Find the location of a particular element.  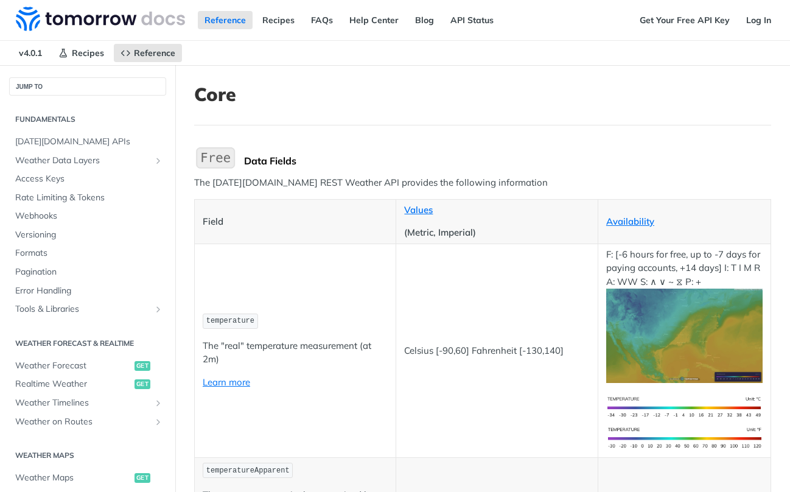

button: Show subpages for Weather Data Layers is located at coordinates (158, 161).